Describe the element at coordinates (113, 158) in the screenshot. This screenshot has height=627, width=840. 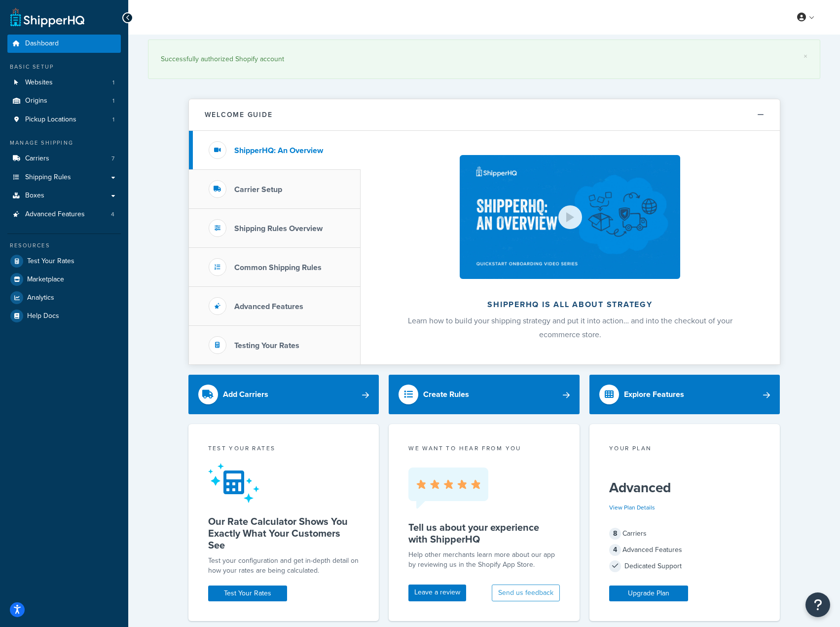
I see `span: 7` at that location.